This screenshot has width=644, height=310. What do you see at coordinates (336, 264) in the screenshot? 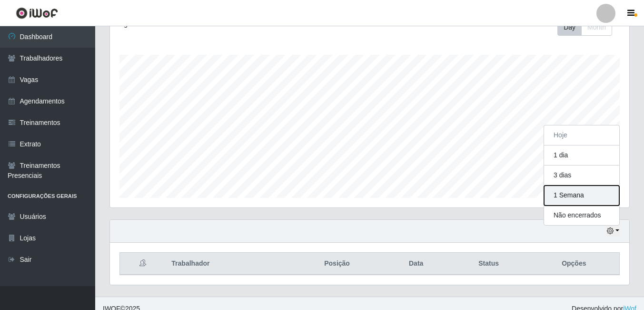
I see `th: Posição` at bounding box center [336, 264].